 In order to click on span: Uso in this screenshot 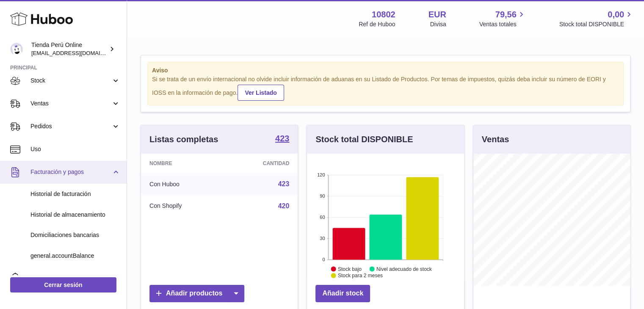, I will do `click(75, 149)`.